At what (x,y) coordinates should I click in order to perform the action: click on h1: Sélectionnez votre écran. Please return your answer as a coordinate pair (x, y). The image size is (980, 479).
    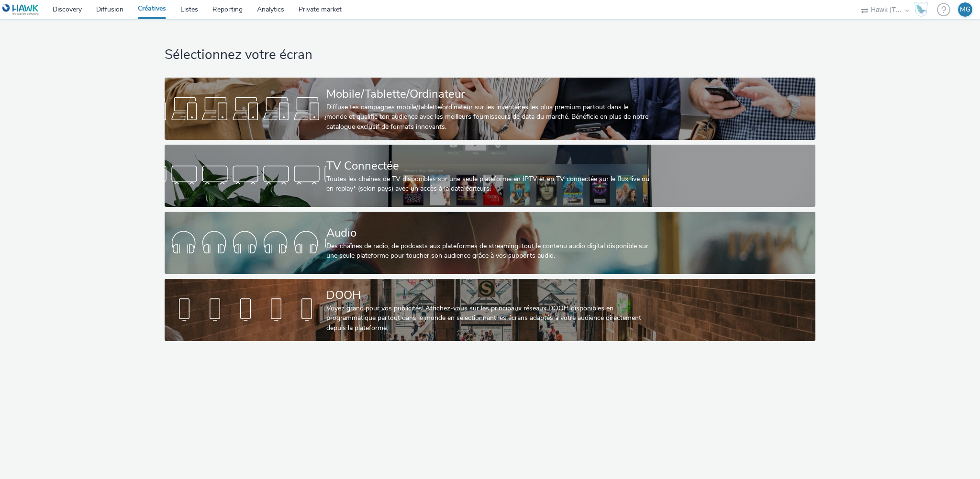
    Looking at the image, I should click on (490, 55).